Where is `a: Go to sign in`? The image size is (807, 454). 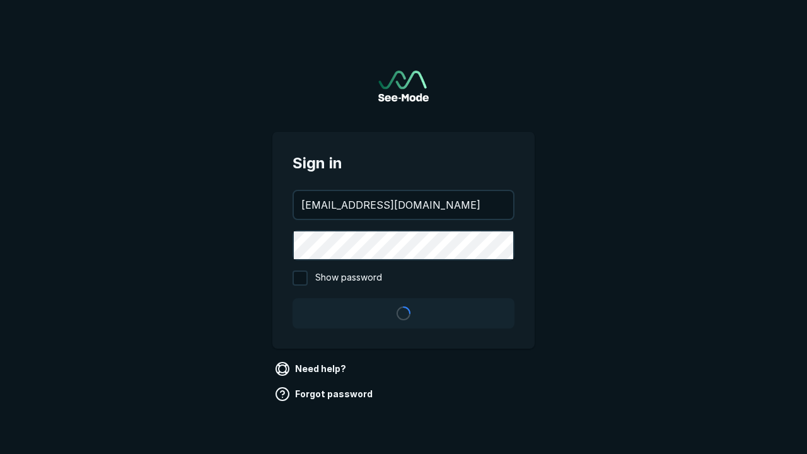 a: Go to sign in is located at coordinates (404, 86).